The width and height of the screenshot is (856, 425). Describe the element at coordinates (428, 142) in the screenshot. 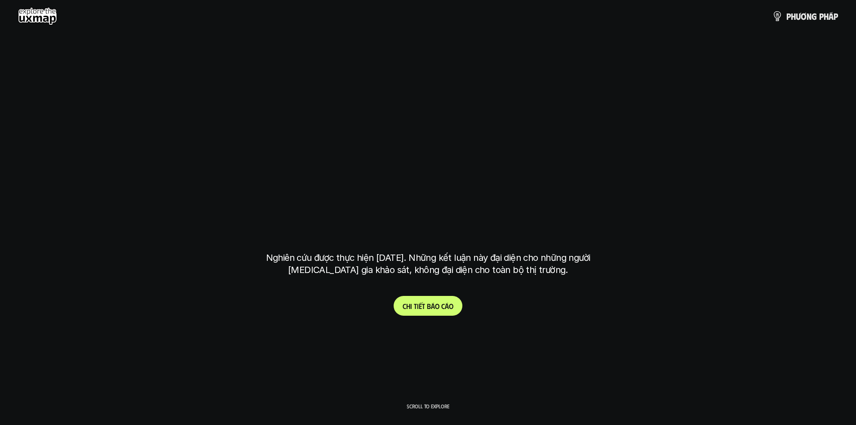

I see `h1: phạm vi công việc của` at that location.